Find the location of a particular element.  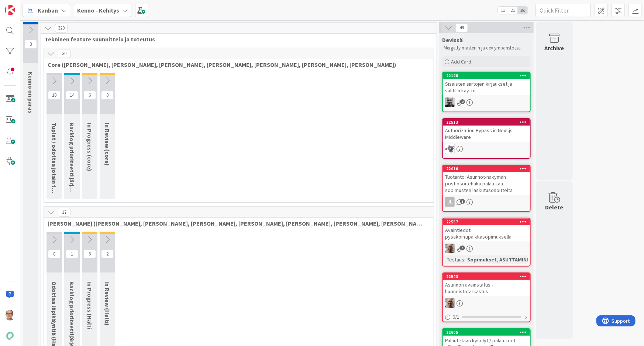

span: 8 is located at coordinates (54, 254).